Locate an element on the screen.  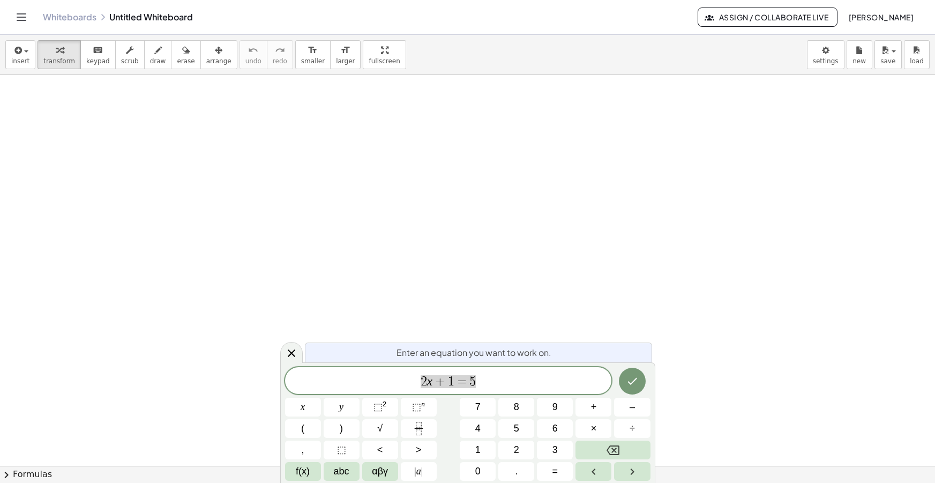
button: Alphabet is located at coordinates (341, 471).